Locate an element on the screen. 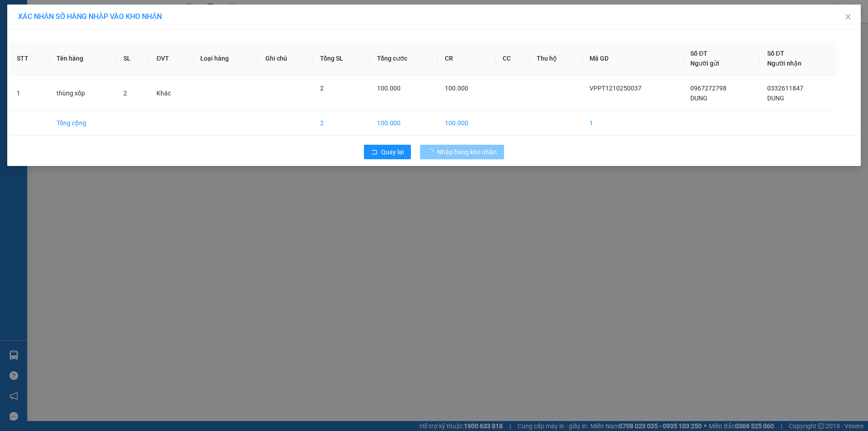  th: Thu hộ is located at coordinates (556, 58).